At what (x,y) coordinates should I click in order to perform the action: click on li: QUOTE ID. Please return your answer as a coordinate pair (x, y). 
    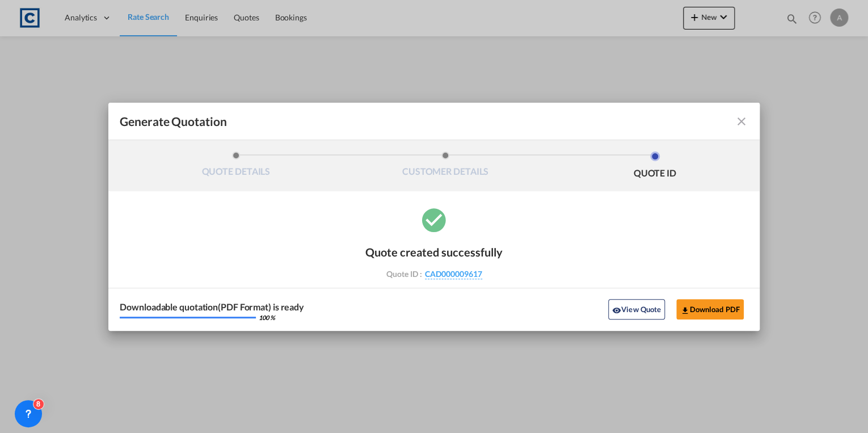
    Looking at the image, I should click on (655, 167).